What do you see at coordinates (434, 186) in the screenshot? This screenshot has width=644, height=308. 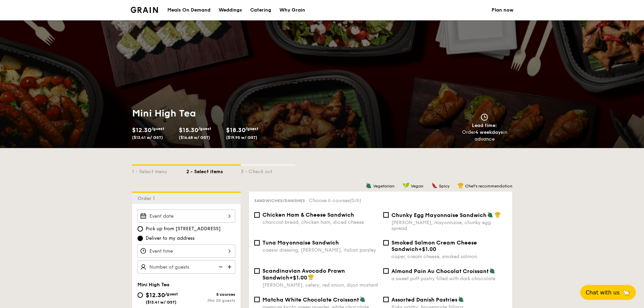 I see `img: icon-spicy.37a8142b.svg` at bounding box center [434, 186].